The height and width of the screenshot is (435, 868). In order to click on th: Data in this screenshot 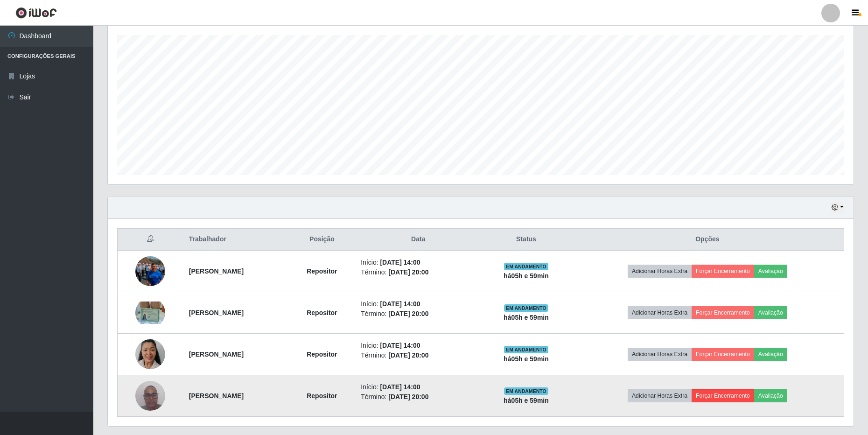, I will do `click(418, 240)`.